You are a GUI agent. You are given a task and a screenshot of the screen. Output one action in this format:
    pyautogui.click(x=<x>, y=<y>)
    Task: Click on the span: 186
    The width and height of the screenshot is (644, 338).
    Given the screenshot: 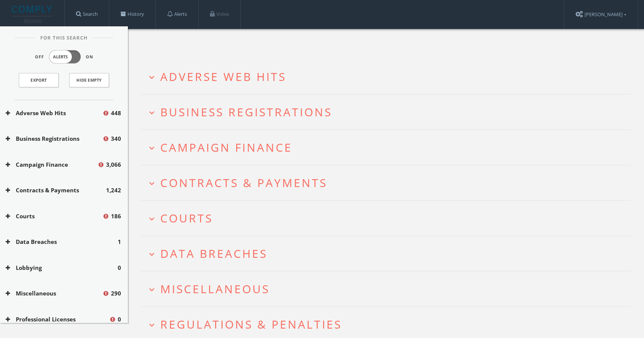 What is the action you would take?
    pyautogui.click(x=116, y=216)
    